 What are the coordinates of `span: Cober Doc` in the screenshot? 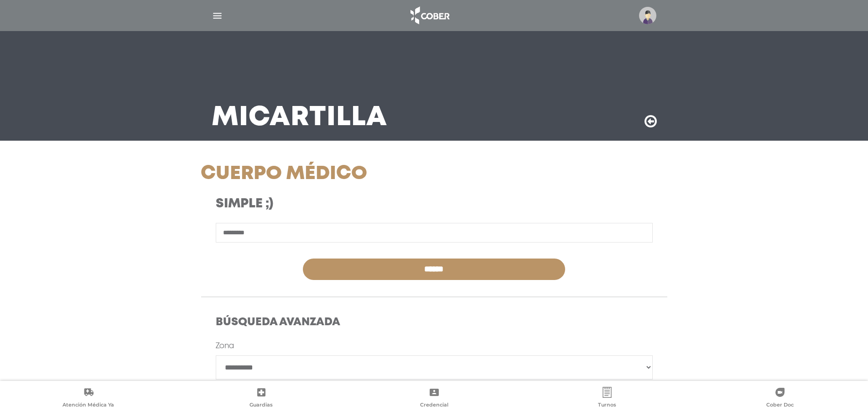 It's located at (780, 405).